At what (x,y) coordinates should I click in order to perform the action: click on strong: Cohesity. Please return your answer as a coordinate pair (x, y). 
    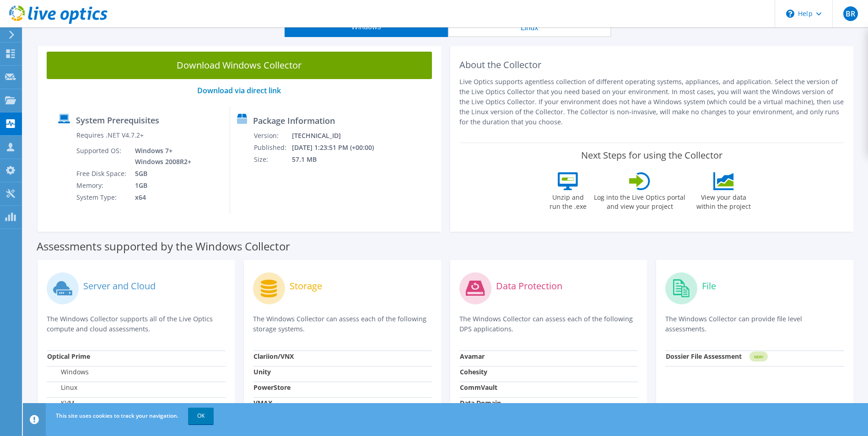
    Looking at the image, I should click on (474, 372).